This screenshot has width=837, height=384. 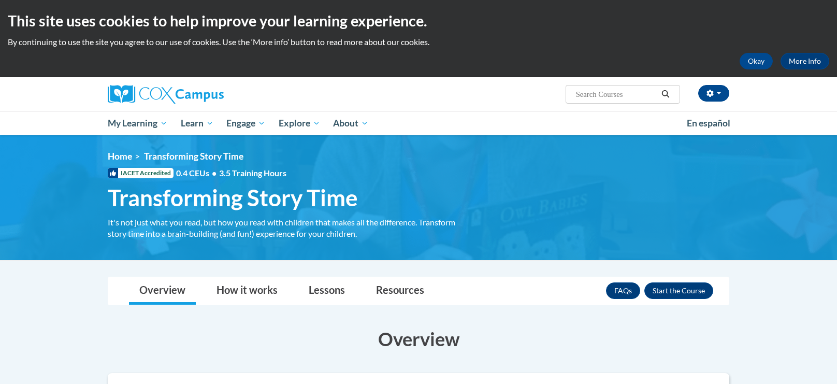 I want to click on span: Engage, so click(x=245, y=123).